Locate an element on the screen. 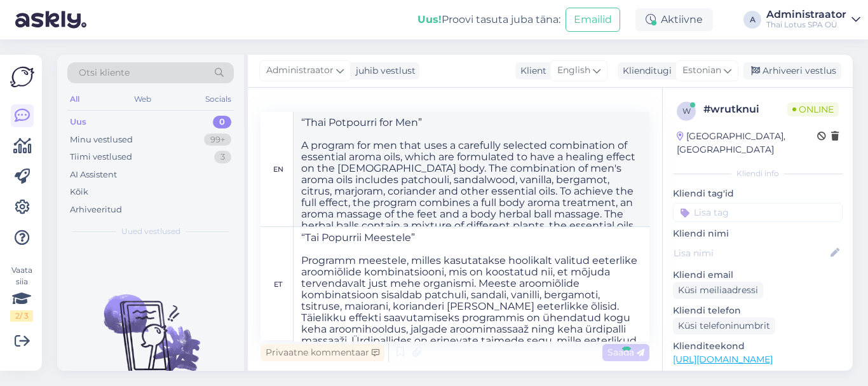  b: Uus! is located at coordinates (429, 19).